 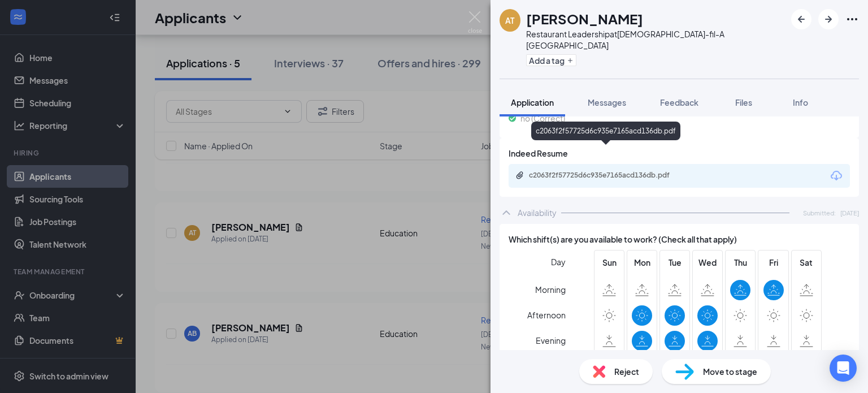 I want to click on span: Info, so click(x=800, y=102).